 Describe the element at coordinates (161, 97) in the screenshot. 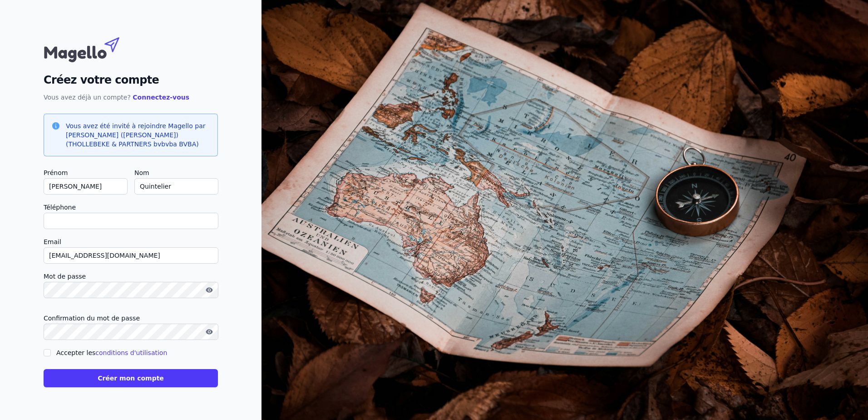

I see `a: Connectez-vous` at that location.